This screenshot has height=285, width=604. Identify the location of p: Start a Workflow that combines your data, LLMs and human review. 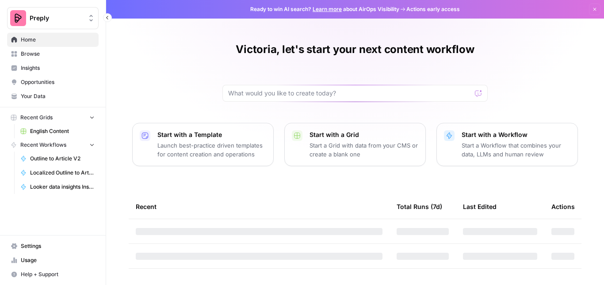
(516, 150).